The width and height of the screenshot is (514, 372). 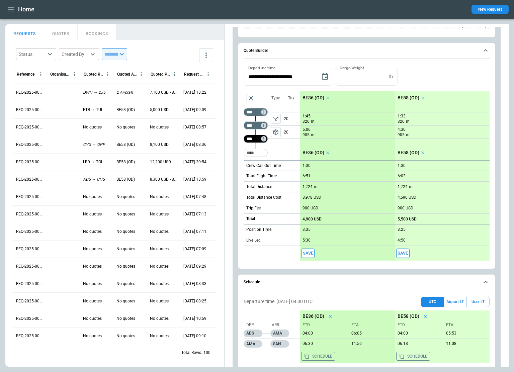 I want to click on button: Quoted Aircraft column menu, so click(x=141, y=74).